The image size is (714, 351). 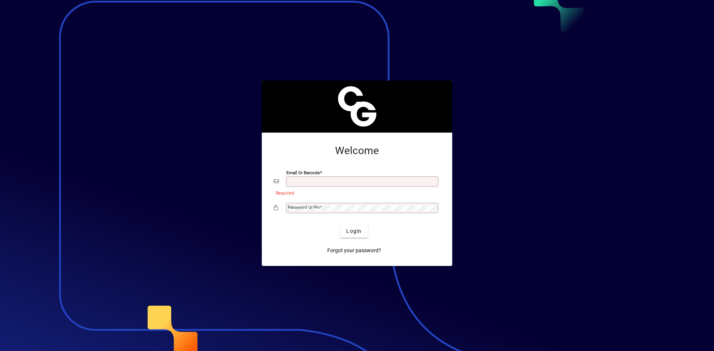 I want to click on mat-error: Required, so click(x=355, y=193).